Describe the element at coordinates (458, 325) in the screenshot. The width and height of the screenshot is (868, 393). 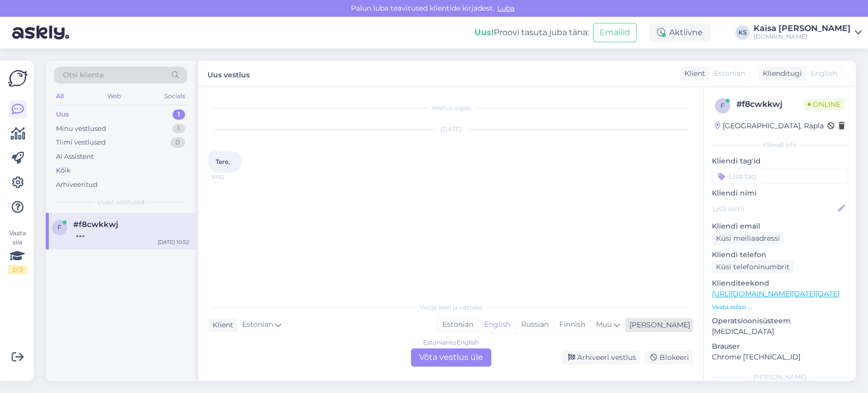
I see `div: Estonian` at that location.